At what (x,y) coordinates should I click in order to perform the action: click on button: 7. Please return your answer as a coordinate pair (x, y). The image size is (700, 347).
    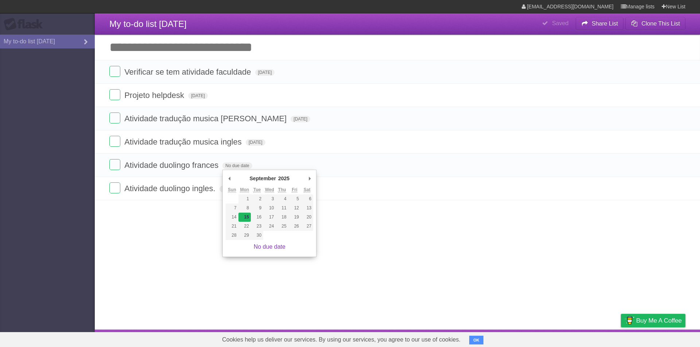
    Looking at the image, I should click on (232, 208).